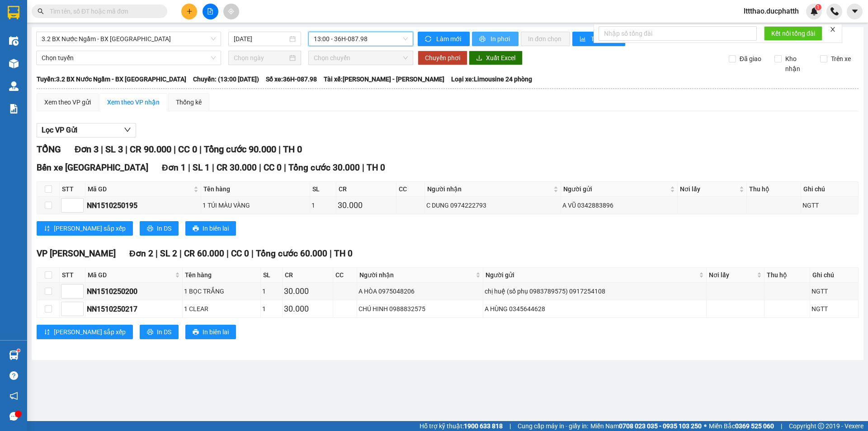 The width and height of the screenshot is (868, 431). What do you see at coordinates (798, 64) in the screenshot?
I see `span: Kho nhận` at bounding box center [798, 64].